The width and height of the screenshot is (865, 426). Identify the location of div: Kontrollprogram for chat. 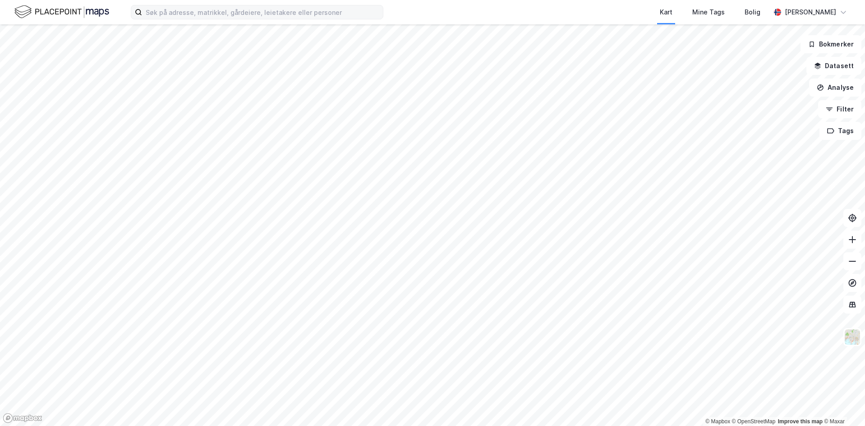
(842, 404).